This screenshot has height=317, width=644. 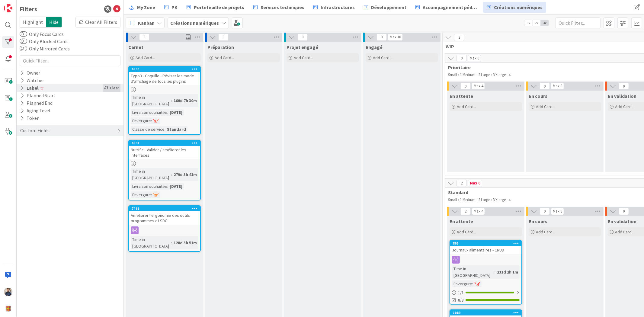 What do you see at coordinates (485, 292) in the screenshot?
I see `div: 1/1` at bounding box center [485, 292].